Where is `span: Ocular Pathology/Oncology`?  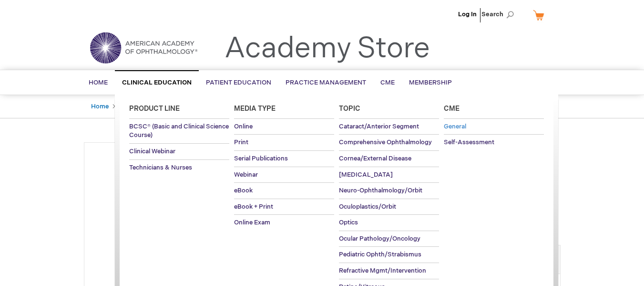
span: Ocular Pathology/Oncology is located at coordinates (379, 239).